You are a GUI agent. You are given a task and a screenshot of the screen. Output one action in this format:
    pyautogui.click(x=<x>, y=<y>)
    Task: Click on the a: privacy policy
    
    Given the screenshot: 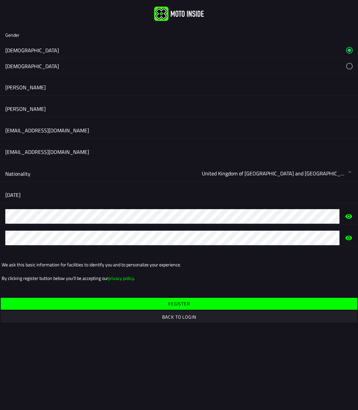 What is the action you would take?
    pyautogui.click(x=121, y=278)
    